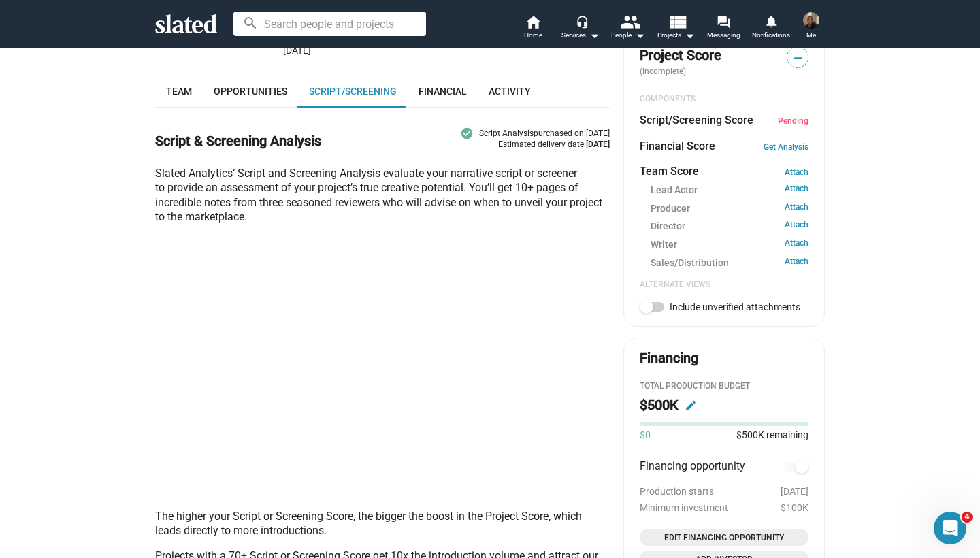  What do you see at coordinates (664, 71) in the screenshot?
I see `span: (incomplete)` at bounding box center [664, 71].